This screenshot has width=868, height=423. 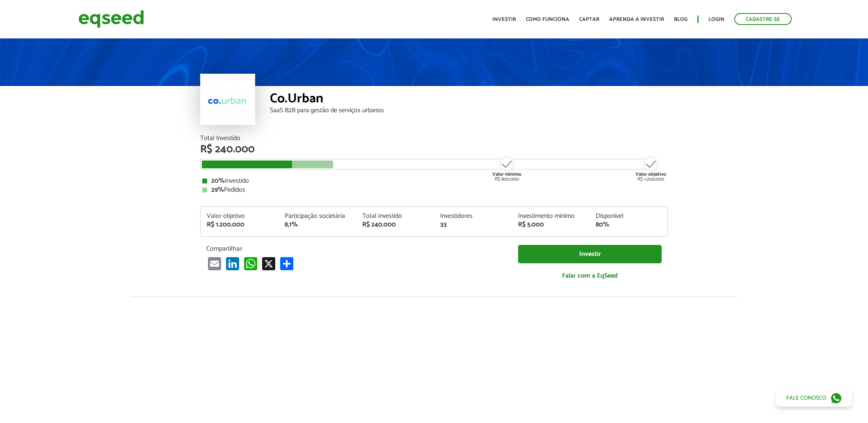 I want to click on strong: 29%, so click(x=218, y=190).